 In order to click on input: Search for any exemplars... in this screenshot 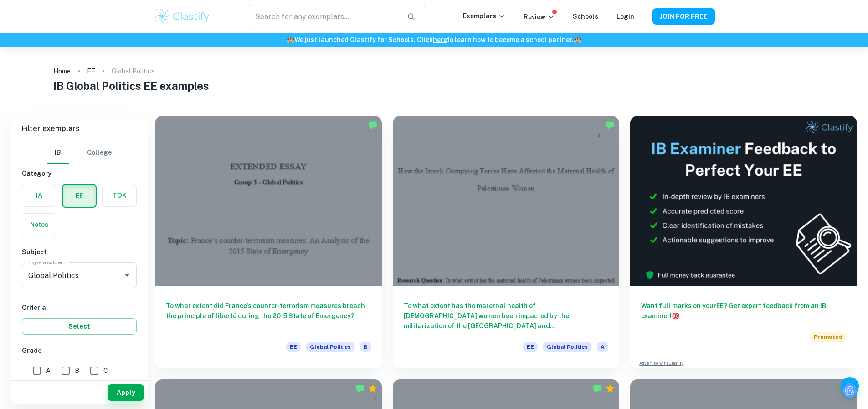, I will do `click(324, 16)`.